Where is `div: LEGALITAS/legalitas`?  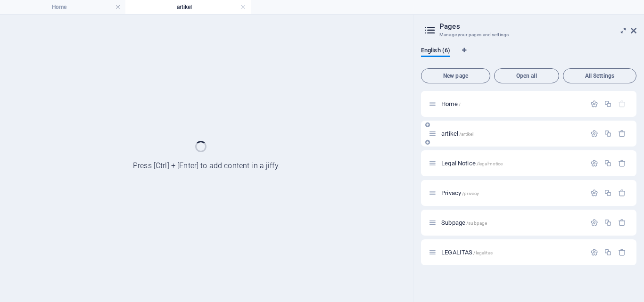
div: LEGALITAS/legalitas is located at coordinates (512, 252).